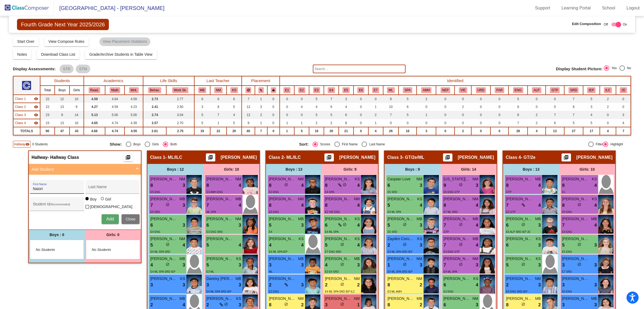 The width and height of the screenshot is (644, 309). I want to click on button: FAR, so click(499, 90).